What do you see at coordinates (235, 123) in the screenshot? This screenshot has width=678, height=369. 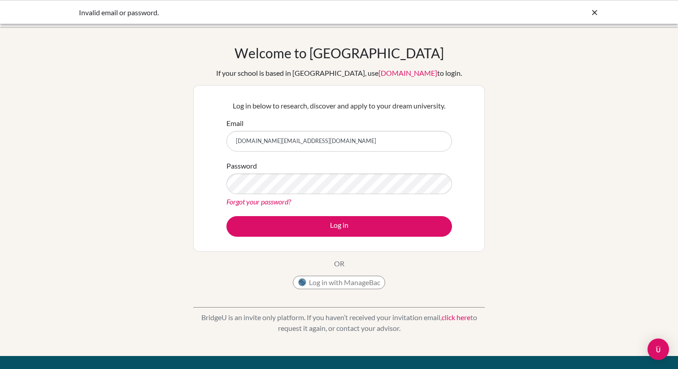 I see `label: Email` at bounding box center [235, 123].